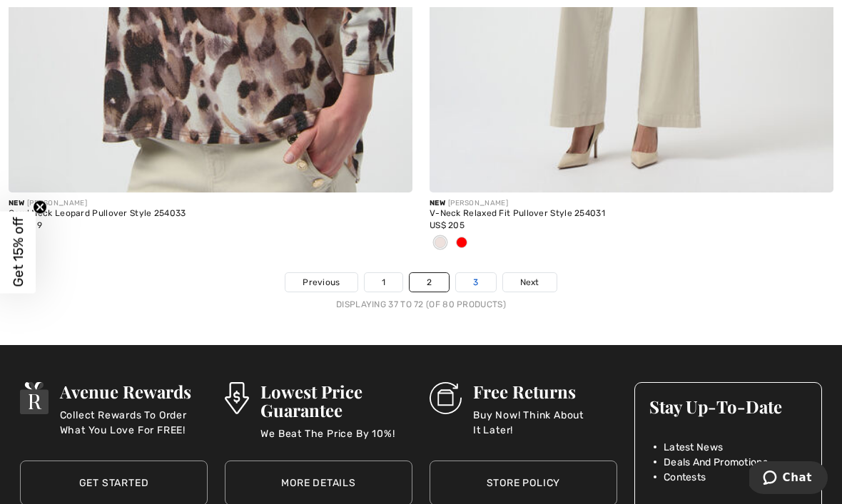 The width and height of the screenshot is (842, 504). What do you see at coordinates (35, 398) in the screenshot?
I see `img: Avenue Rewards` at bounding box center [35, 398].